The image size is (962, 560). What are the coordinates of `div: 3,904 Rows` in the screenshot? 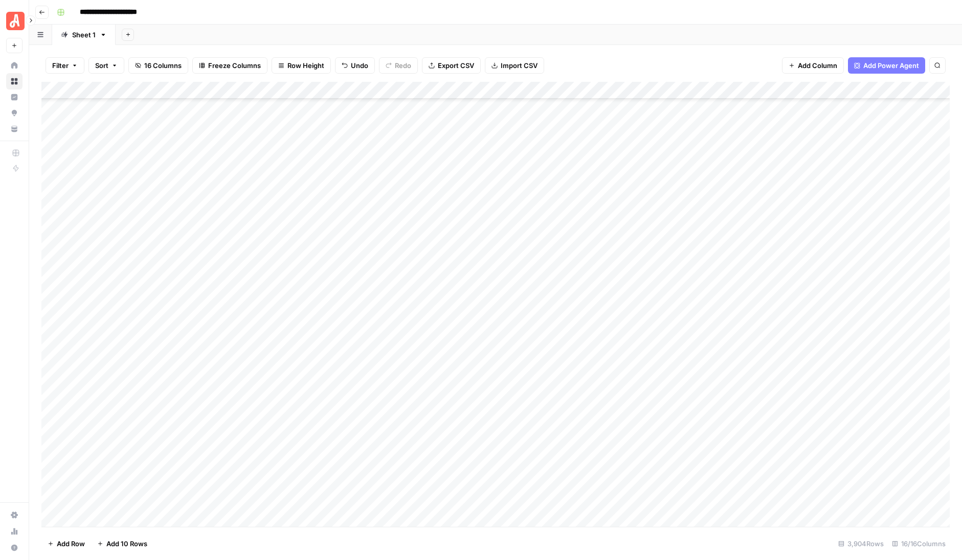 It's located at (861, 544).